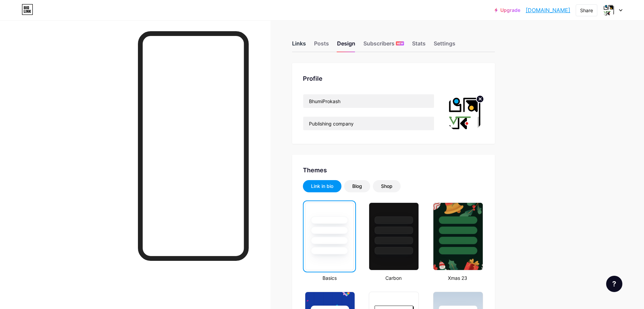 Image resolution: width=644 pixels, height=309 pixels. Describe the element at coordinates (369, 101) in the screenshot. I see `input: Name` at that location.